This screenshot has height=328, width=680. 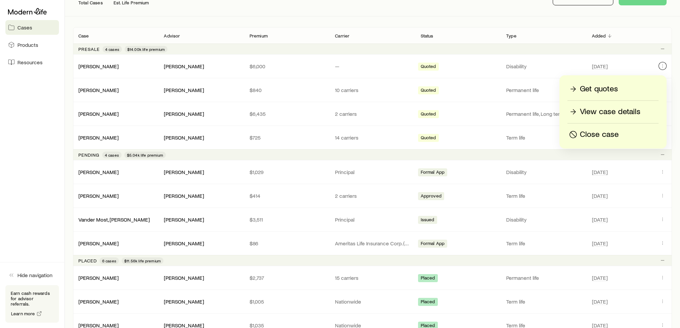 What do you see at coordinates (28, 45) in the screenshot?
I see `span: Products` at bounding box center [28, 45].